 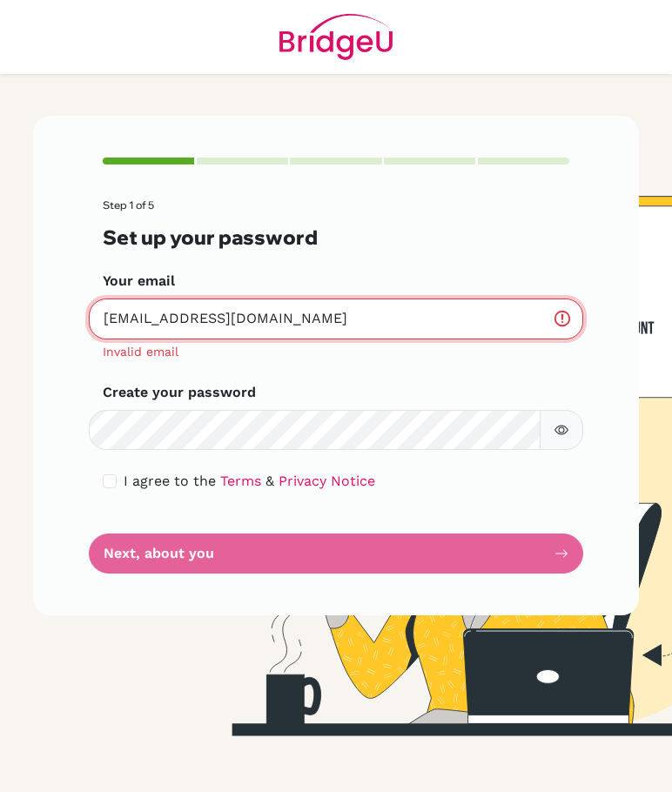 I want to click on input: Insert your email*, so click(x=336, y=318).